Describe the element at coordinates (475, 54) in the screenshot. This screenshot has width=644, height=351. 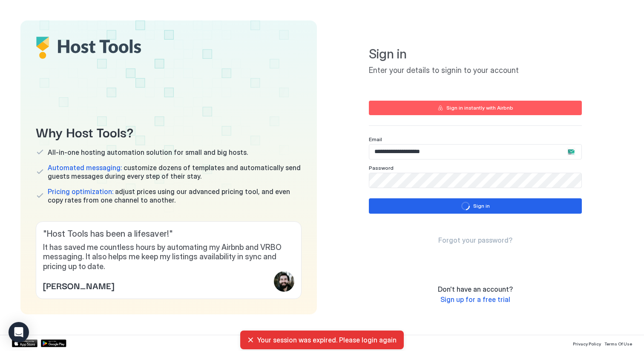
I see `span: Sign in` at that location.